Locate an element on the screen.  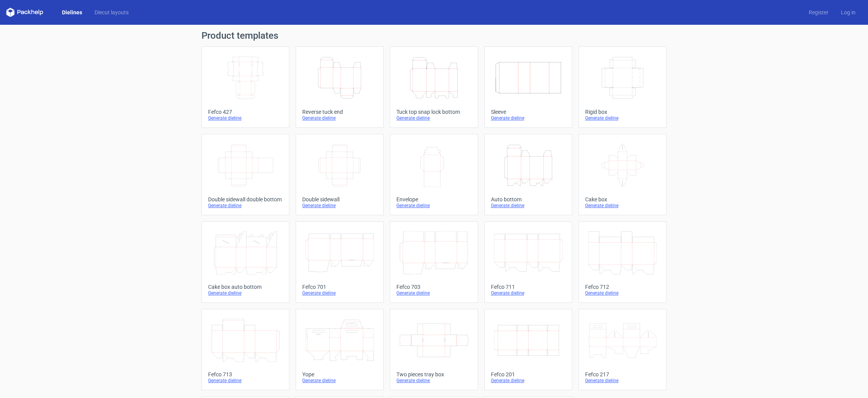
a: EnvelopeGenerate dieline is located at coordinates (434, 175).